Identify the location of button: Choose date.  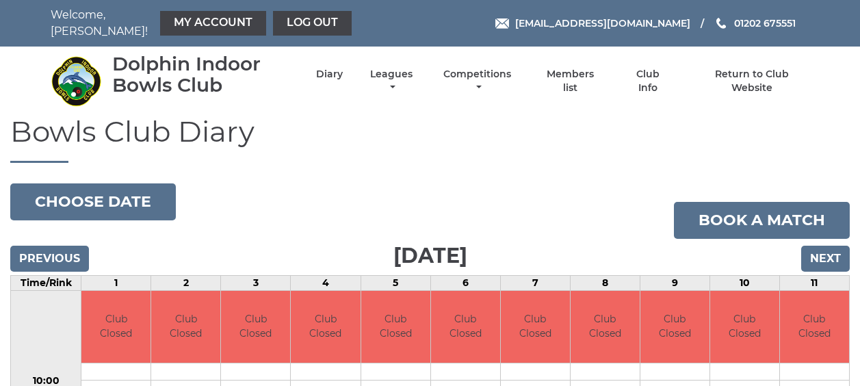
(93, 202).